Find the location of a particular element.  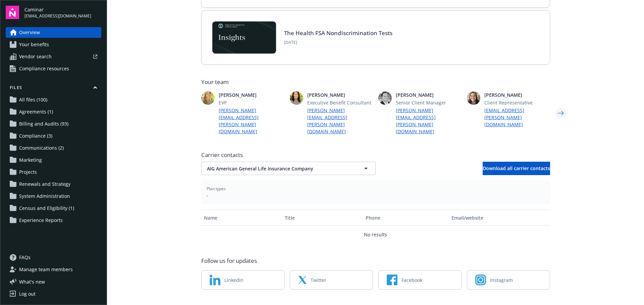

a: Census and Eligibility (1) is located at coordinates (53, 208).